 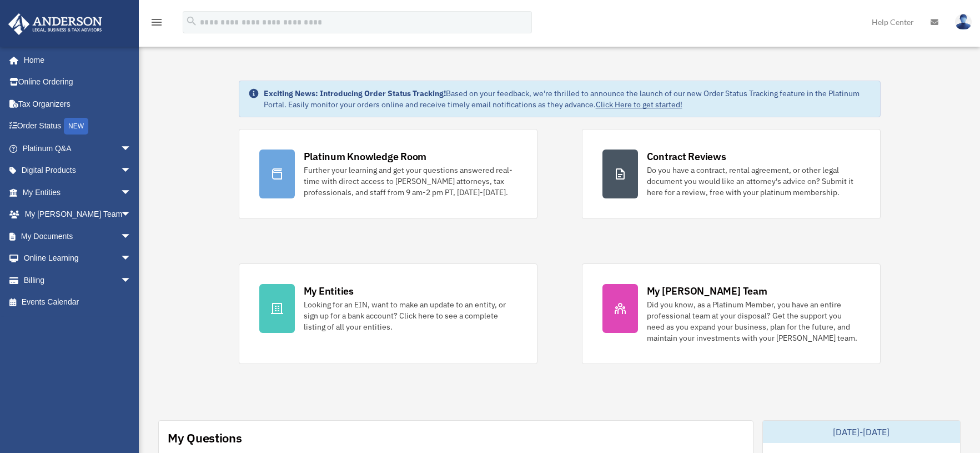 What do you see at coordinates (389, 313) in the screenshot?
I see `a: My Entities Looking for an EIN, want to make an update to an entity, or sign up for a bank accoun...` at bounding box center [389, 313].